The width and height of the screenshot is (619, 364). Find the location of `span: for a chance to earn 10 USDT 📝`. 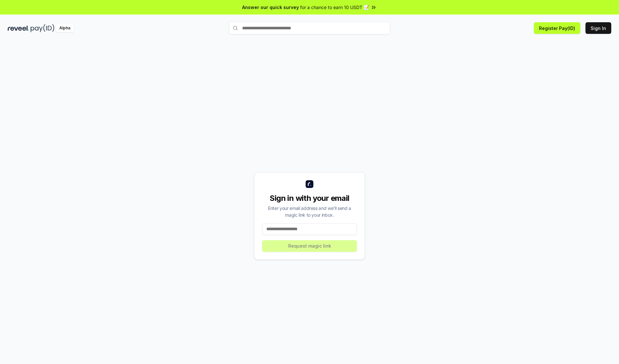

span: for a chance to earn 10 USDT 📝 is located at coordinates (335, 7).